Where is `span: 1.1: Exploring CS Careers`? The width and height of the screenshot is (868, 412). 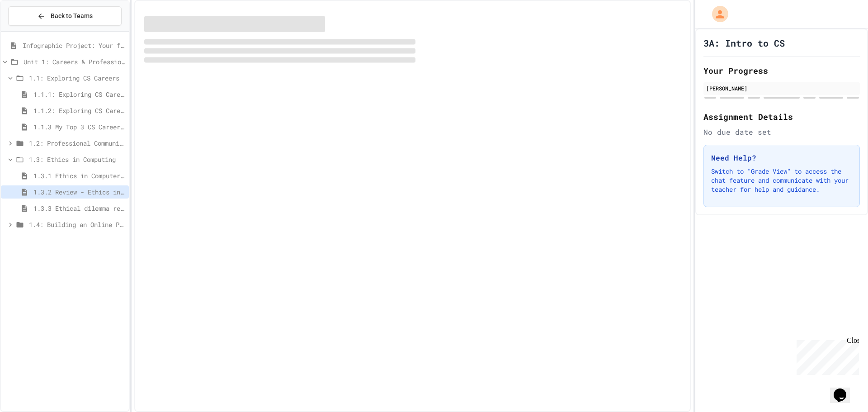
span: 1.1: Exploring CS Careers is located at coordinates (77, 78).